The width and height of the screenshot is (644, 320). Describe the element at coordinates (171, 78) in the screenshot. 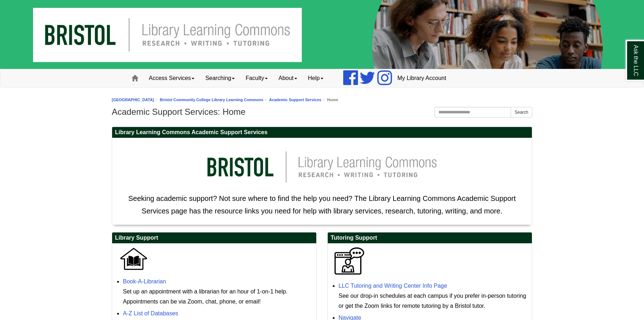

I see `a: Access Services` at that location.